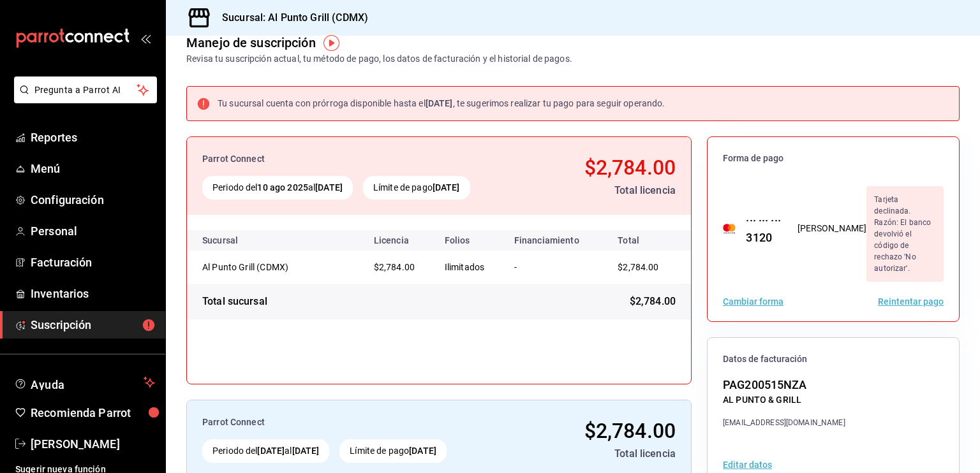 The height and width of the screenshot is (473, 980). What do you see at coordinates (93, 413) in the screenshot?
I see `span: Recomienda Parrot` at bounding box center [93, 413].